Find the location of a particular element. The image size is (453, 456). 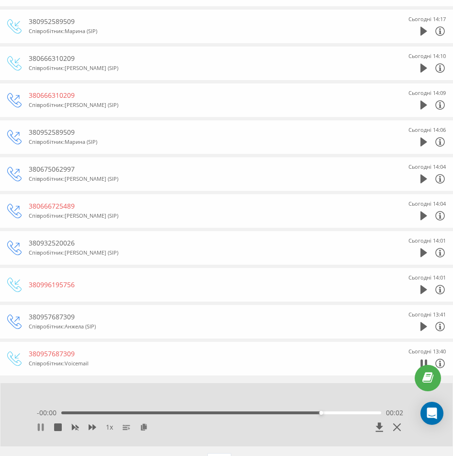

div: Сьогодні 13:41 is located at coordinates (427, 314).